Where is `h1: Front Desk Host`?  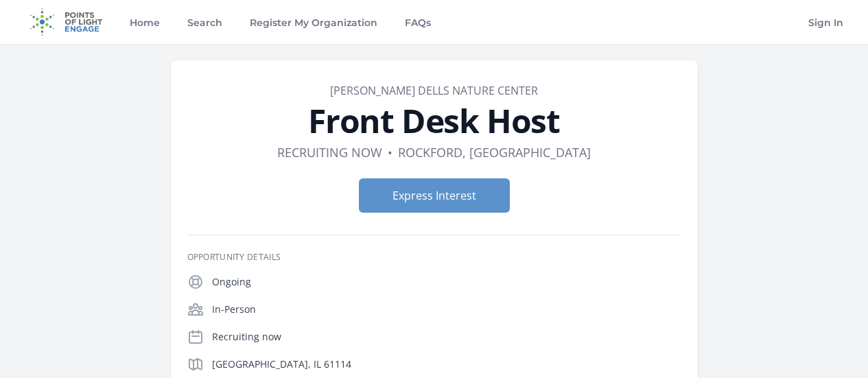
h1: Front Desk Host is located at coordinates (434, 121).